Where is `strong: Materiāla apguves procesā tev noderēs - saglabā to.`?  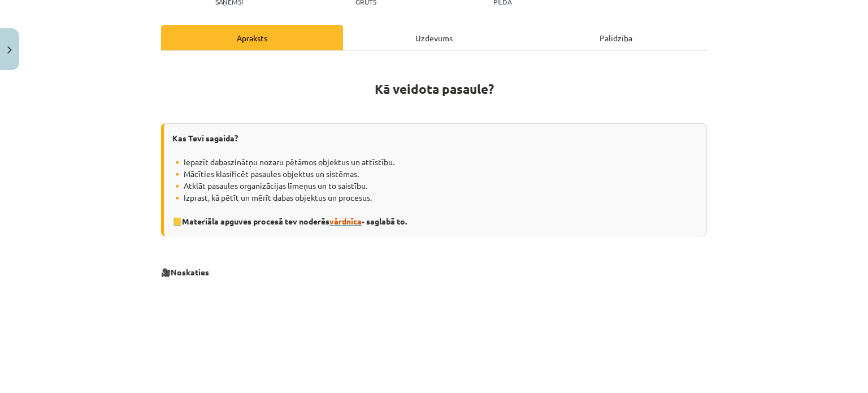
strong: Materiāla apguves procesā tev noderēs - saglabā to. is located at coordinates (294, 221).